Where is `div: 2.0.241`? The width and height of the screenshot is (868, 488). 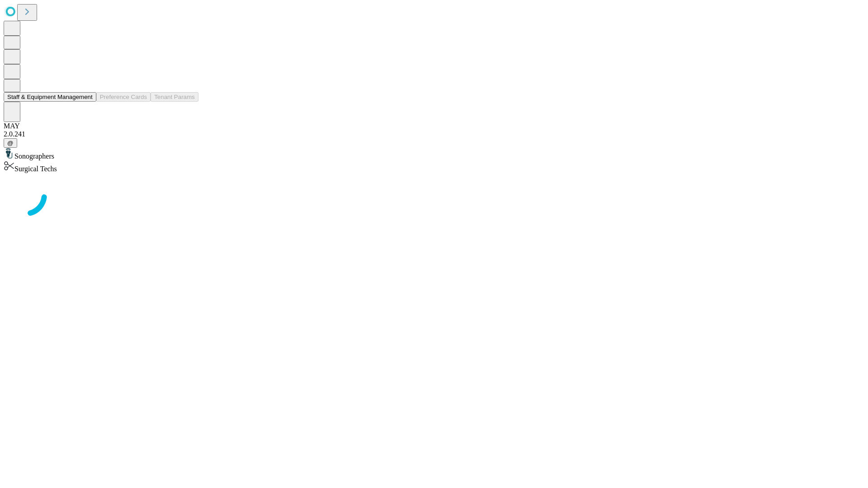 div: 2.0.241 is located at coordinates (434, 134).